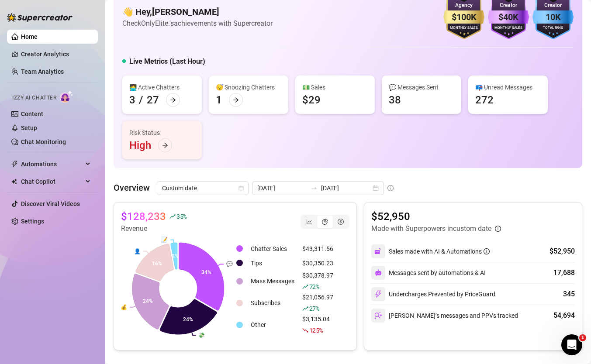 The image size is (591, 364). I want to click on a: Settings, so click(32, 221).